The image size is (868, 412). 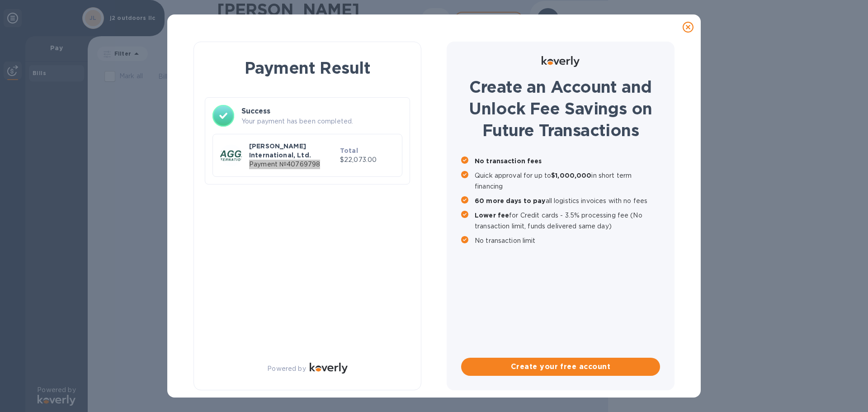 What do you see at coordinates (561, 366) in the screenshot?
I see `button: Create your free account` at bounding box center [561, 366].